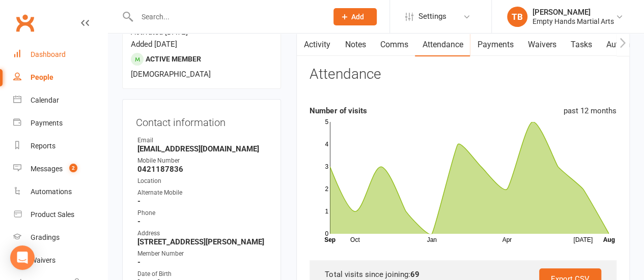 This screenshot has width=644, height=280. Describe the element at coordinates (60, 192) in the screenshot. I see `a: Automations` at that location.